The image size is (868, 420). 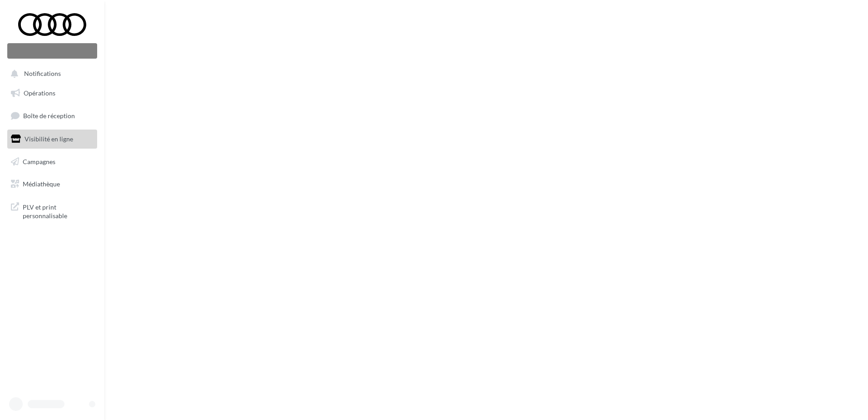 What do you see at coordinates (52, 162) in the screenshot?
I see `a: Campagnes` at bounding box center [52, 162].